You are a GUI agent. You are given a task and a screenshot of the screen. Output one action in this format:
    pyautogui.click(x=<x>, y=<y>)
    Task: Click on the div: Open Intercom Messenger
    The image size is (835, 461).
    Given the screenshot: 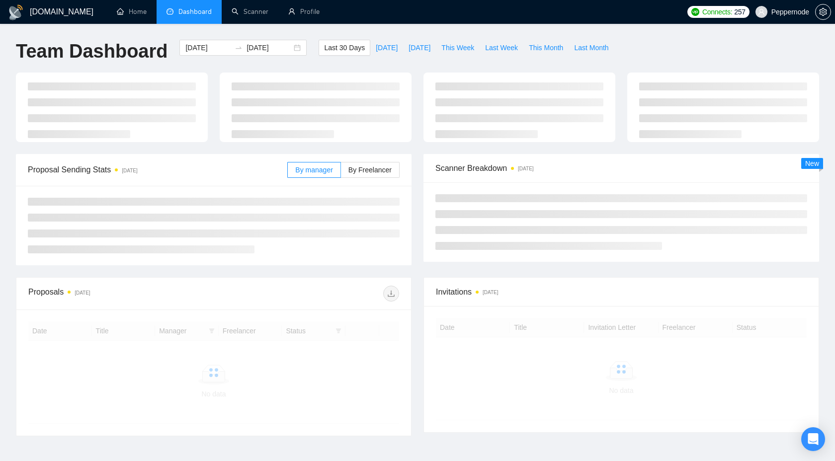 What is the action you would take?
    pyautogui.click(x=813, y=439)
    